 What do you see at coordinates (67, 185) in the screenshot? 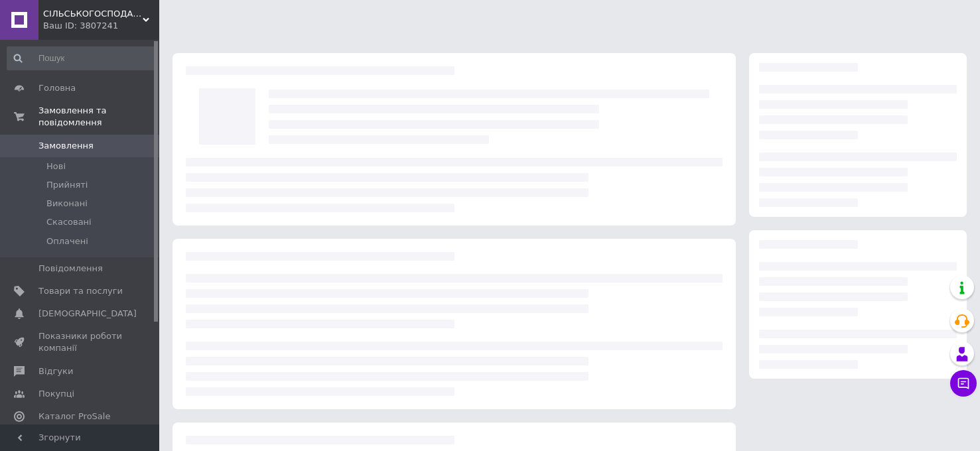
I see `span: Прийняті` at bounding box center [67, 185].